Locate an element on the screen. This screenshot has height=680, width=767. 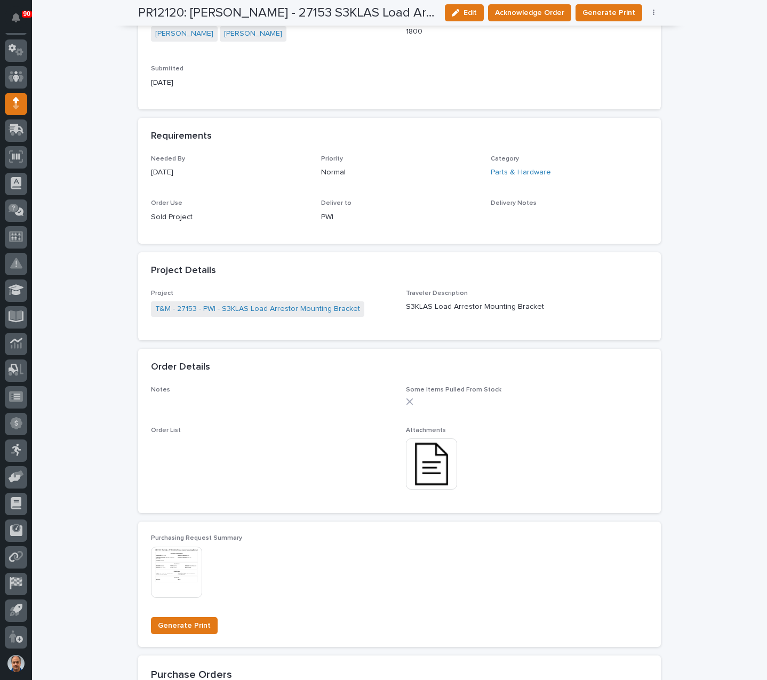
button: Acknowledge Order is located at coordinates (530, 13).